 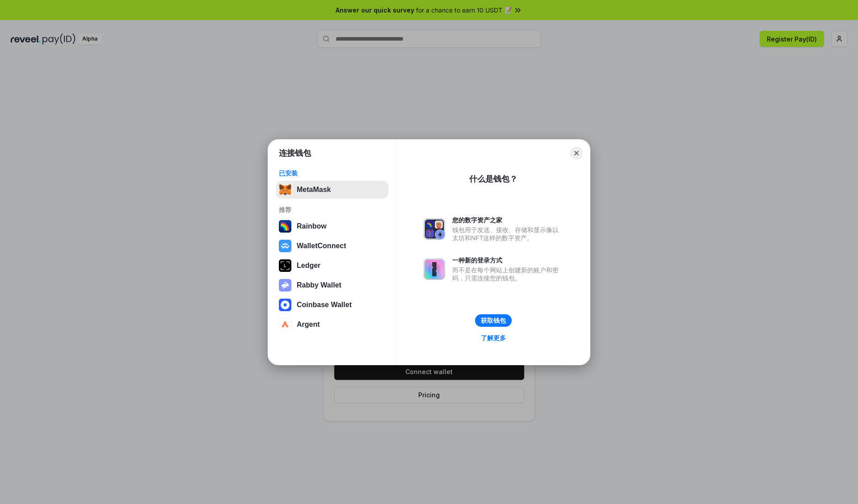 I want to click on div: 您的数字资产之家, so click(x=508, y=220).